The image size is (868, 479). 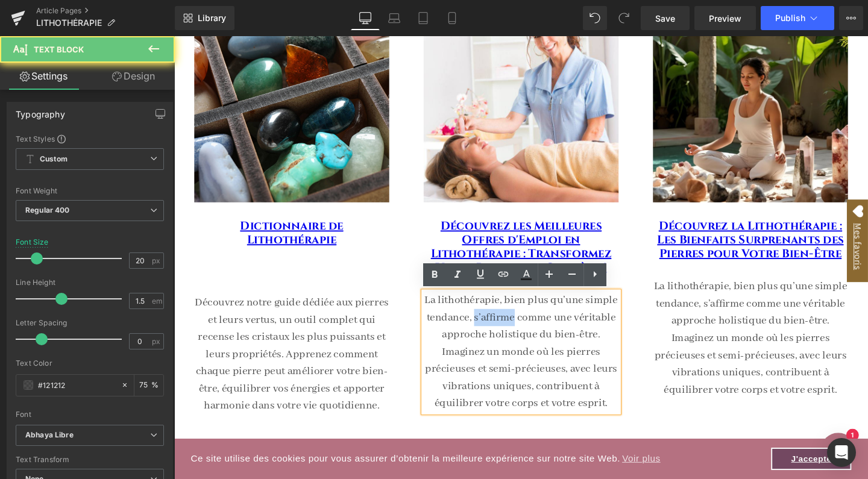 I want to click on a: Dictionnaire de Lithothérapie, so click(x=124, y=206).